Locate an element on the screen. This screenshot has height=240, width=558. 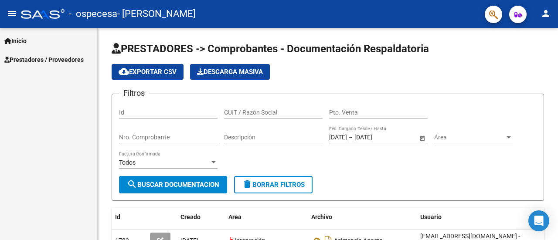
mat-icon: person is located at coordinates (546, 14).